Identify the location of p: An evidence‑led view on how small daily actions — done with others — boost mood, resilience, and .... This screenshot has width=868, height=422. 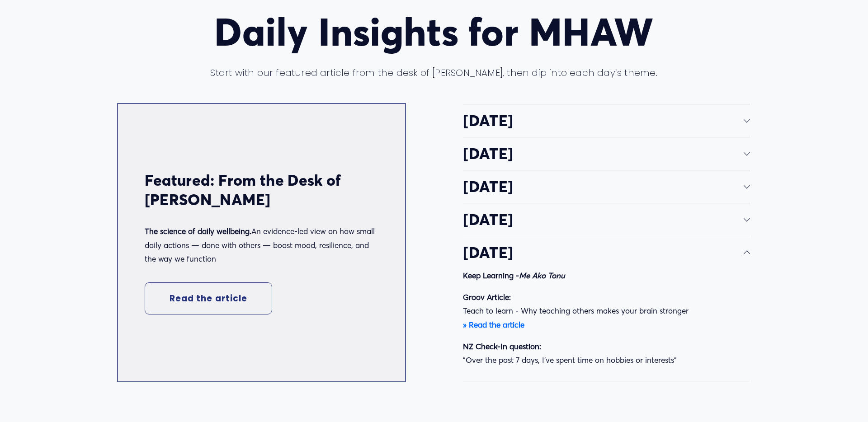
(261, 246).